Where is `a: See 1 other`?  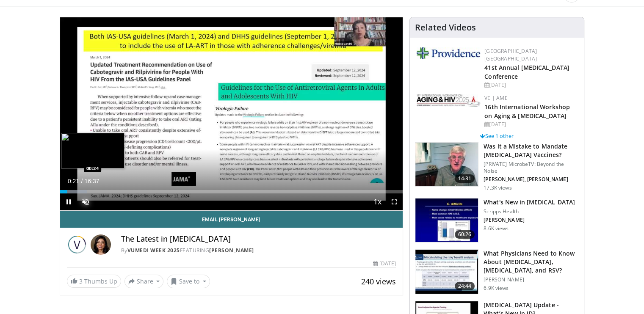 a: See 1 other is located at coordinates (497, 136).